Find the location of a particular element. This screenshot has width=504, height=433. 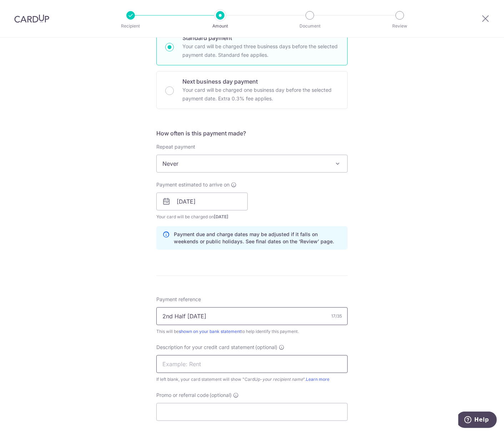

input: Example: Rent is located at coordinates (252, 364).